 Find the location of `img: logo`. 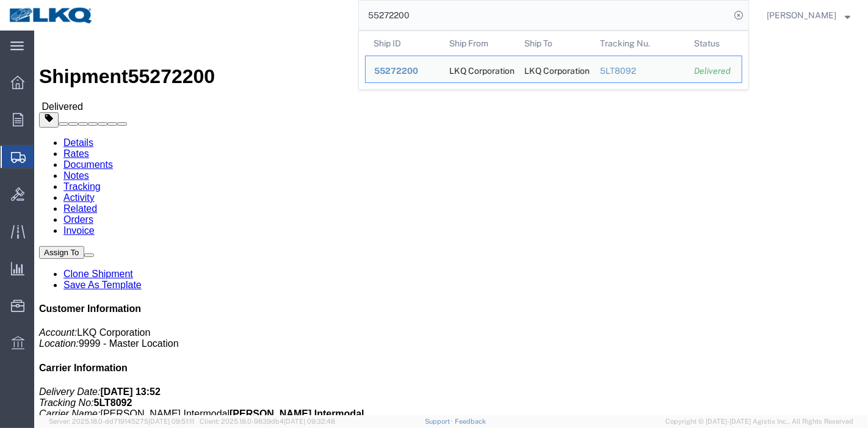

img: logo is located at coordinates (51, 15).